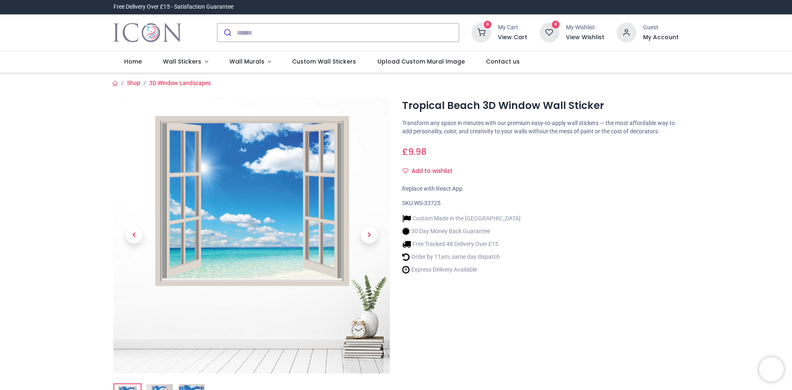  Describe the element at coordinates (250, 62) in the screenshot. I see `a: Wall Murals` at that location.